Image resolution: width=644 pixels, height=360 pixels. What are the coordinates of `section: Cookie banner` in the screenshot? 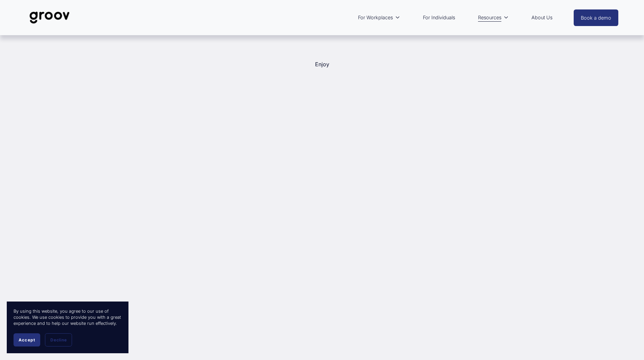 It's located at (68, 328).